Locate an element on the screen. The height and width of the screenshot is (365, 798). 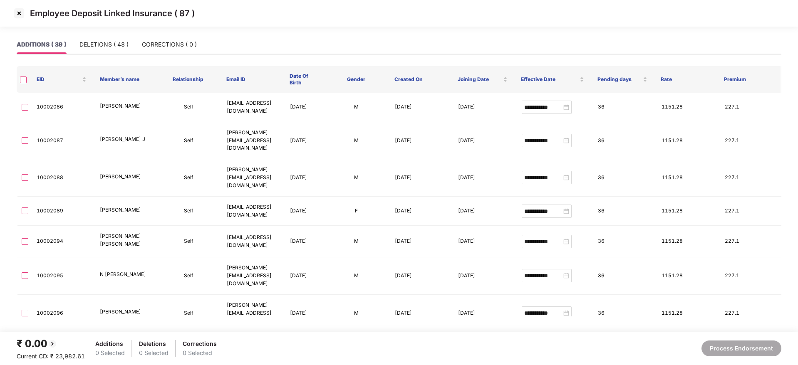
th: Premium is located at coordinates (749, 79).